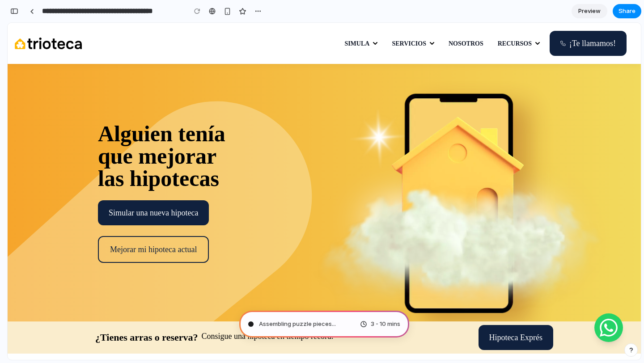  What do you see at coordinates (459, 21) in the screenshot?
I see `a: Nosotros` at bounding box center [459, 21].